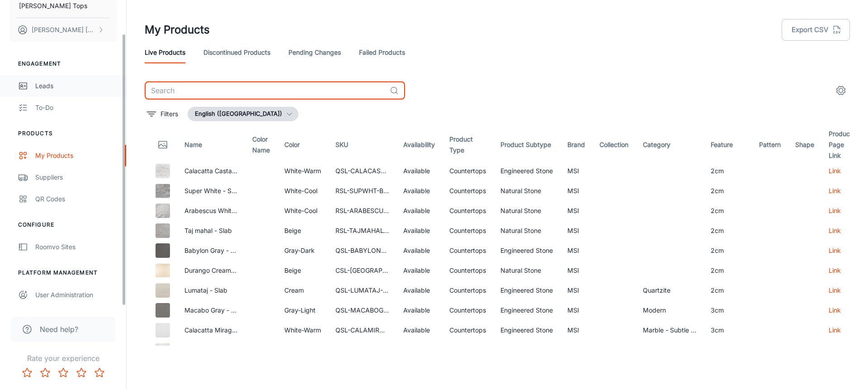  I want to click on p: Super White - Slab, so click(211, 191).